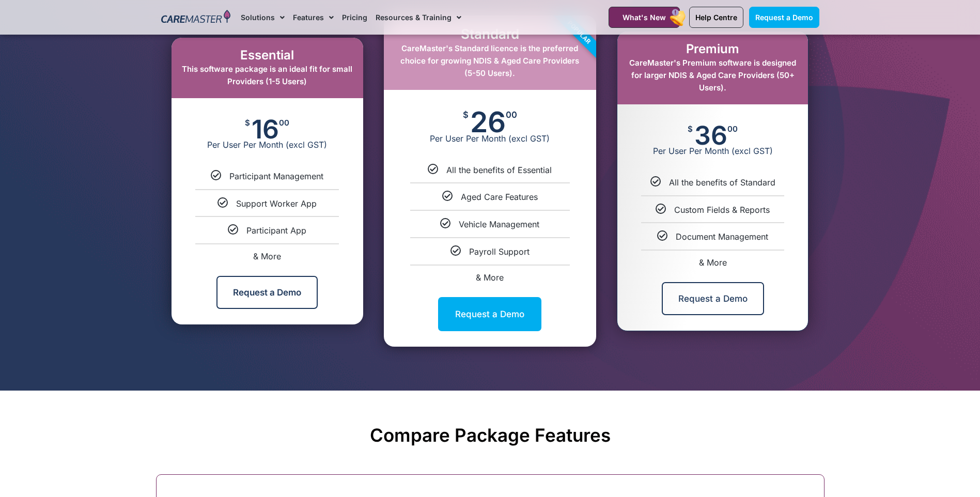  What do you see at coordinates (716, 17) in the screenshot?
I see `a: Help Centre` at bounding box center [716, 17].